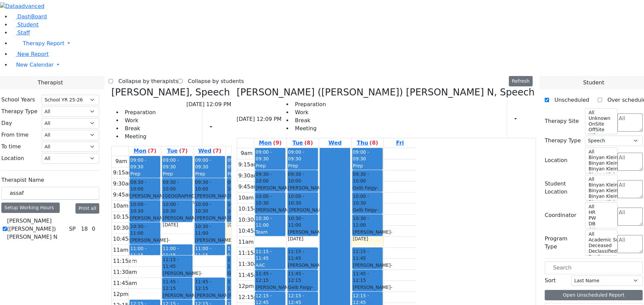 The width and height of the screenshot is (644, 305). Describe the element at coordinates (601, 157) in the screenshot. I see `option: Binyan Klein 5` at that location.